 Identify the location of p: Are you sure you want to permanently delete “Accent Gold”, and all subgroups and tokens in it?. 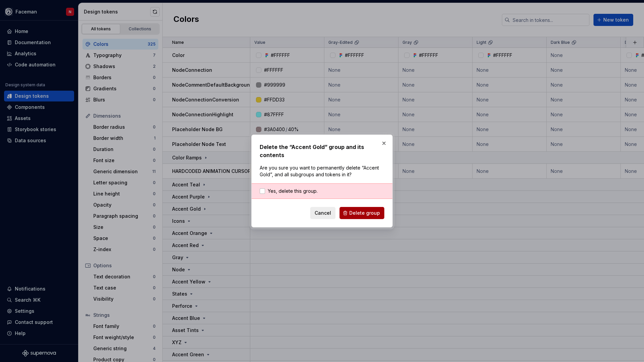
(322, 171).